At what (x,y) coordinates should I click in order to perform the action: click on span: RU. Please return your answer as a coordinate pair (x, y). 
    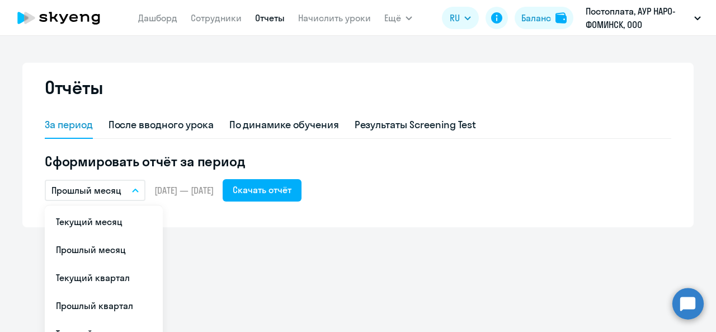
    Looking at the image, I should click on (455, 18).